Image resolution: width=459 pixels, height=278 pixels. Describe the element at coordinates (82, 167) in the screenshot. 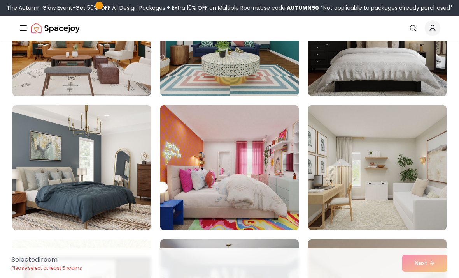

I see `img: Room room-10` at that location.